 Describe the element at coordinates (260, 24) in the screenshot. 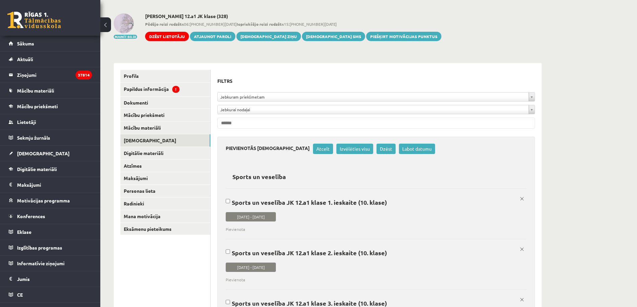

I see `b: Iepriekšējo reizi redzēts` at that location.